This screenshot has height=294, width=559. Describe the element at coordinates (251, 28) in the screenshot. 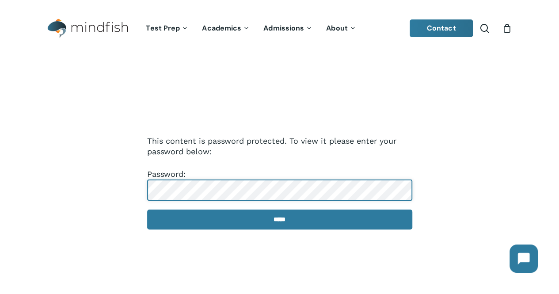

I see `nav: Main Menu` at that location.